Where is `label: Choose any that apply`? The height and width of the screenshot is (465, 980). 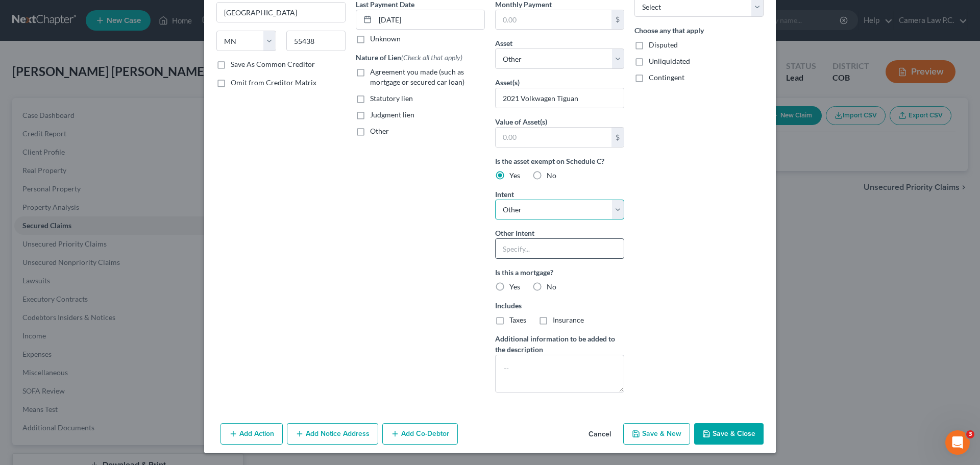
label: Choose any that apply is located at coordinates (699, 30).